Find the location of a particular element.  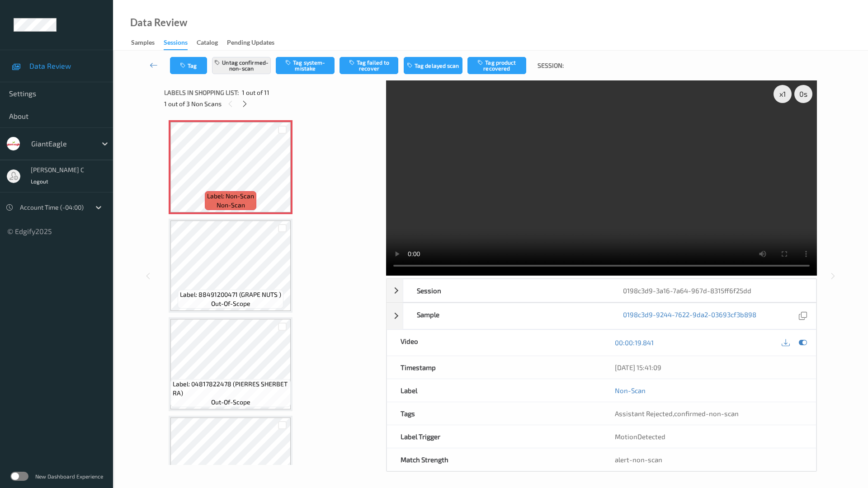

a: Non-Scan is located at coordinates (631, 391).